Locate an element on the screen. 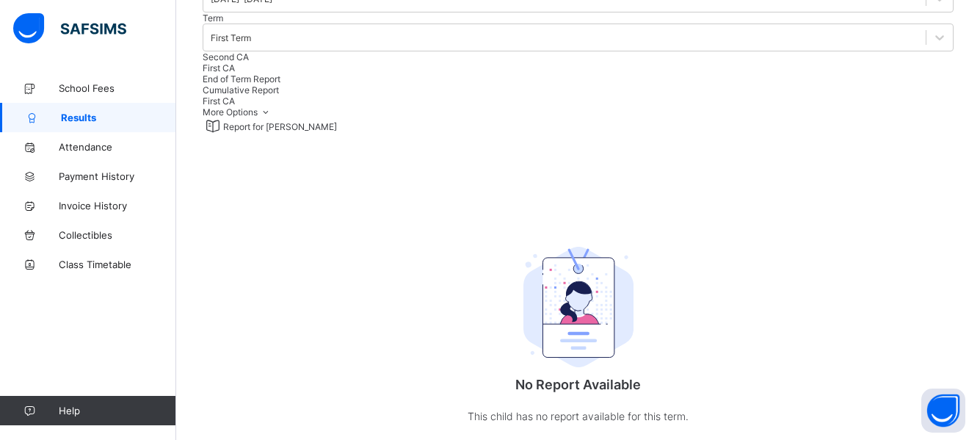  span: End of Term Report is located at coordinates (241, 79).